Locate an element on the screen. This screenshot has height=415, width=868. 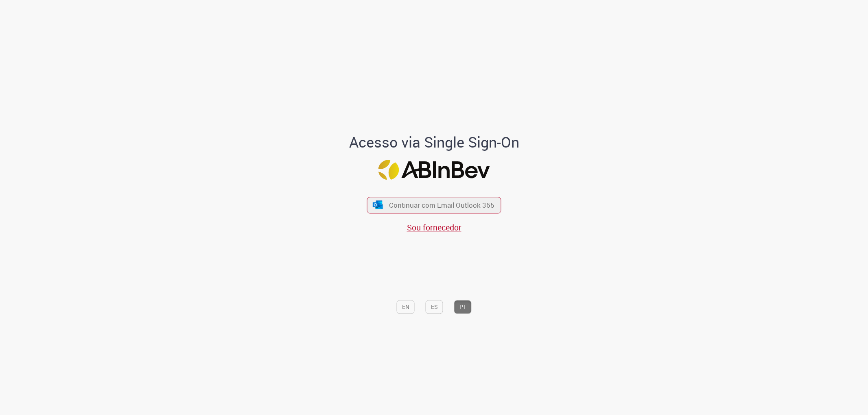
button: EN is located at coordinates (406, 307).